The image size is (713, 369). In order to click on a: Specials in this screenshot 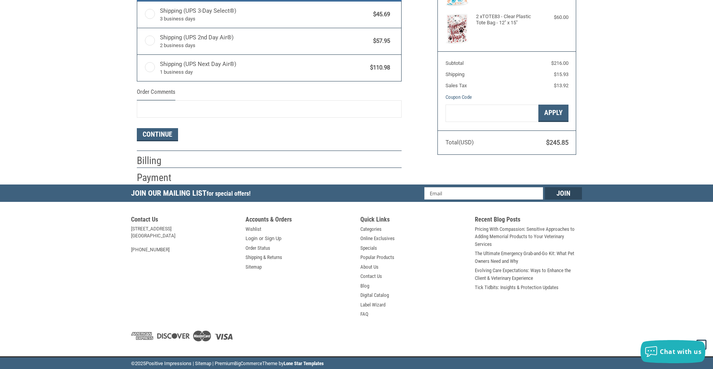, I will do `click(369, 248)`.